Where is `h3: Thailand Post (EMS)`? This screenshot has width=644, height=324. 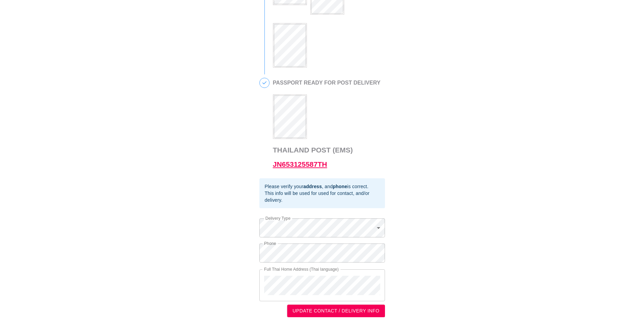
h3: Thailand Post (EMS) is located at coordinates (326, 157).